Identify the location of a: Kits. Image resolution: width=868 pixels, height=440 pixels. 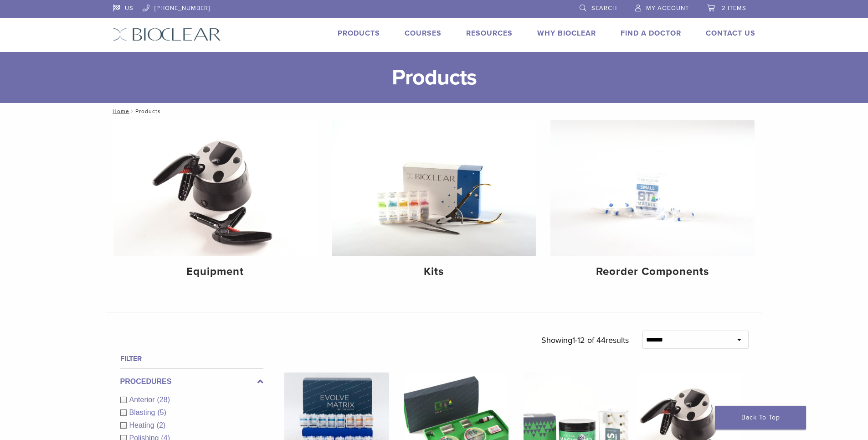
(434, 203).